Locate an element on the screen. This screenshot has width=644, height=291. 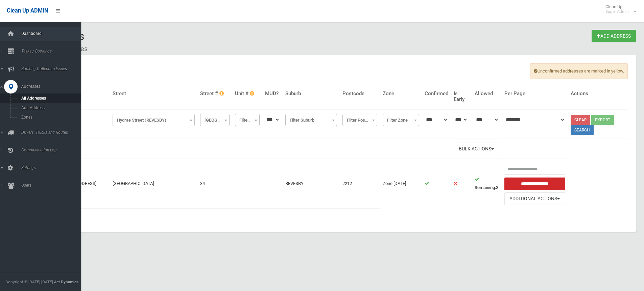
h4: Street is located at coordinates (154, 93).